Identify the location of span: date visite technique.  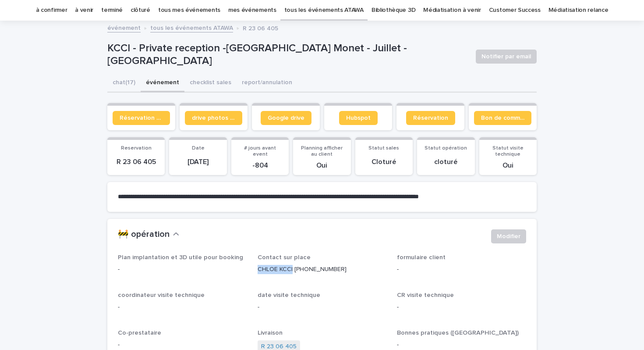
(289, 295).